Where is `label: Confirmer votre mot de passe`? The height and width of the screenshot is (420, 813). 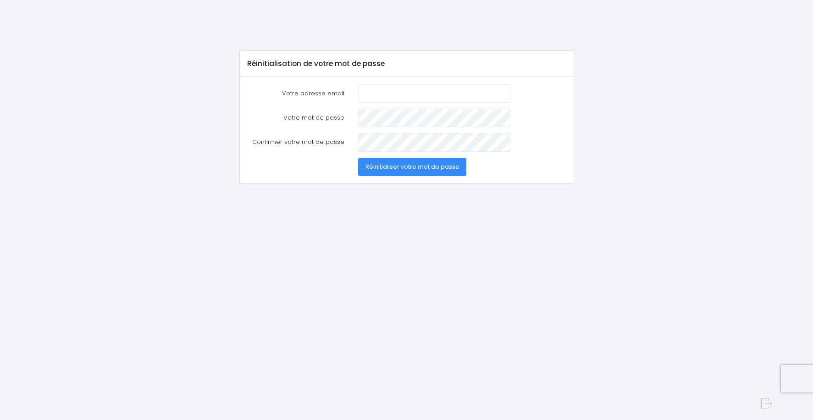 label: Confirmer votre mot de passe is located at coordinates (296, 142).